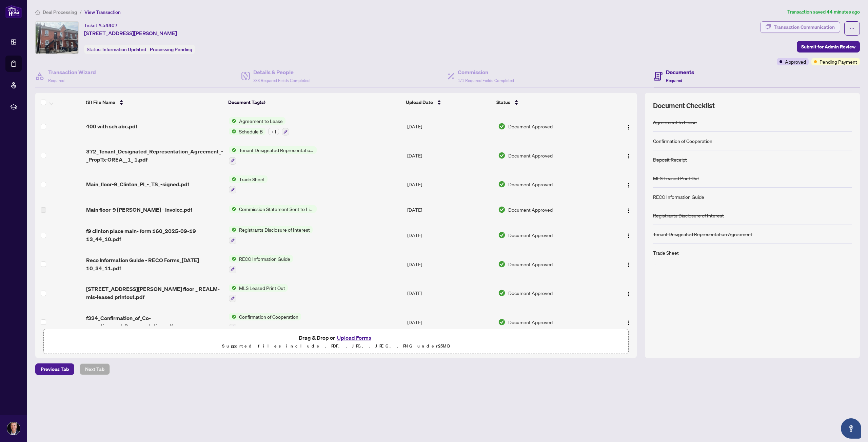  Describe the element at coordinates (100, 25) in the screenshot. I see `div: Ticket #:` at that location.